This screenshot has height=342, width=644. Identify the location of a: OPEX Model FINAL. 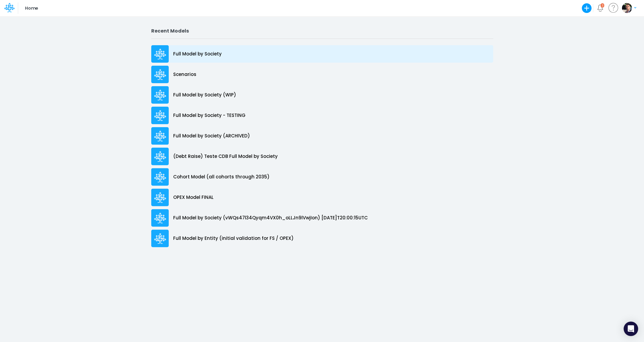
(322, 197).